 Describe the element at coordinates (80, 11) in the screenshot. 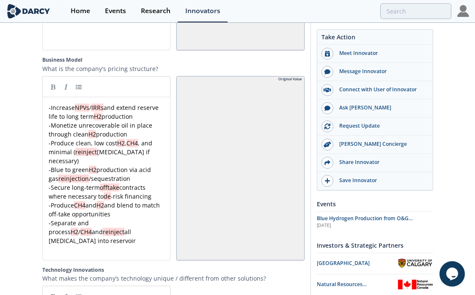

I see `div: Home` at that location.